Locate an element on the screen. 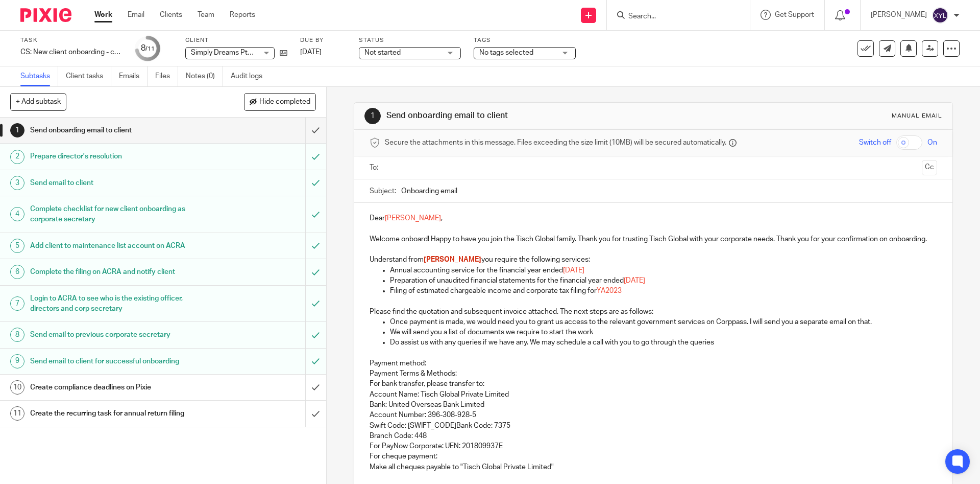  div: 9 is located at coordinates (18, 361).